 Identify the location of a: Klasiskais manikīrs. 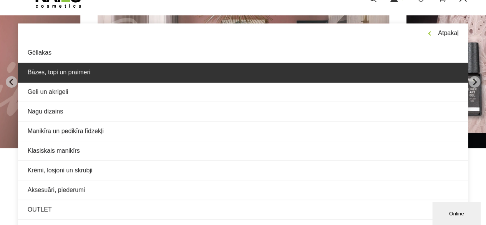
(243, 150).